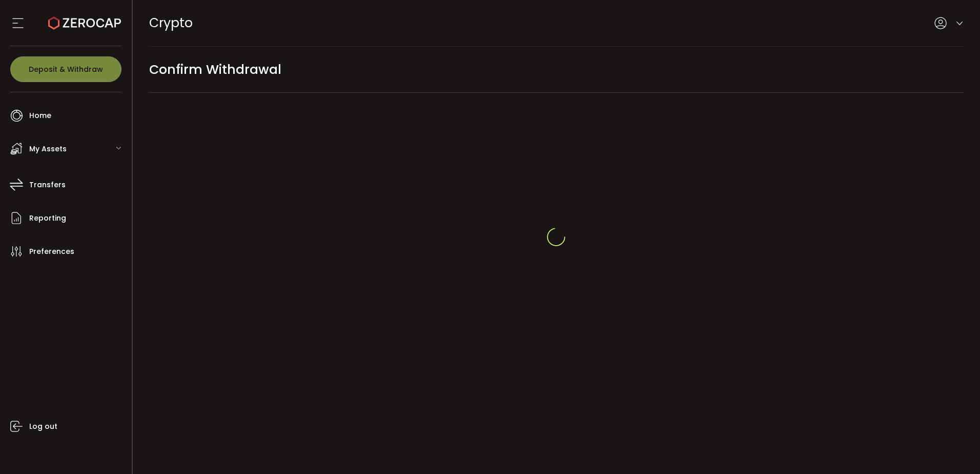 This screenshot has width=980, height=474. I want to click on span: My Assets, so click(47, 149).